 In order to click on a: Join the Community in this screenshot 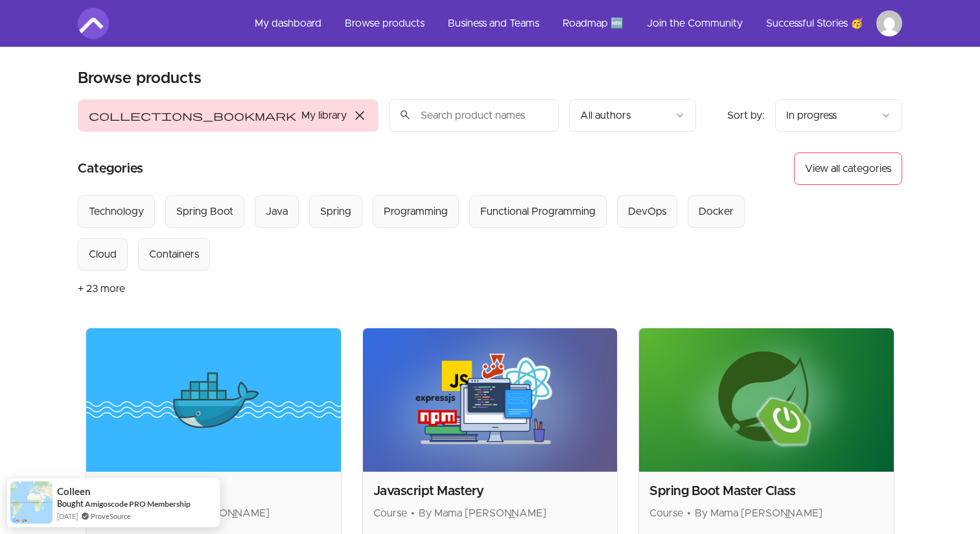, I will do `click(695, 24)`.